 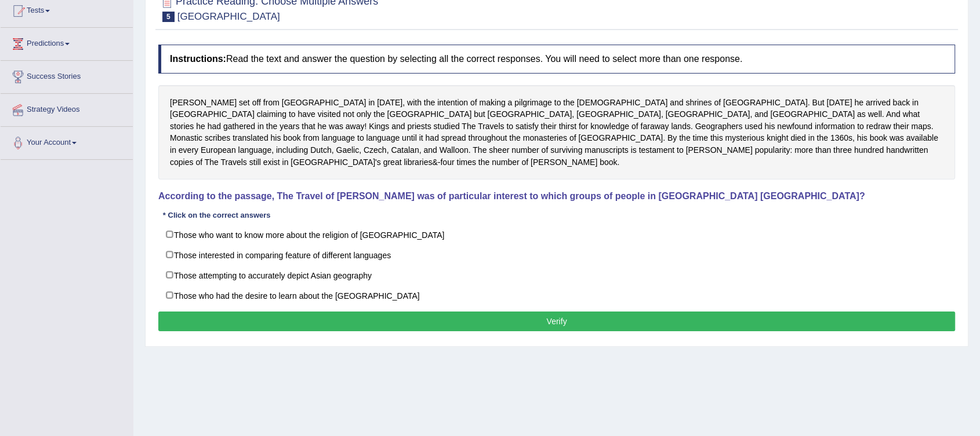 What do you see at coordinates (67, 76) in the screenshot?
I see `a: Success Stories` at bounding box center [67, 76].